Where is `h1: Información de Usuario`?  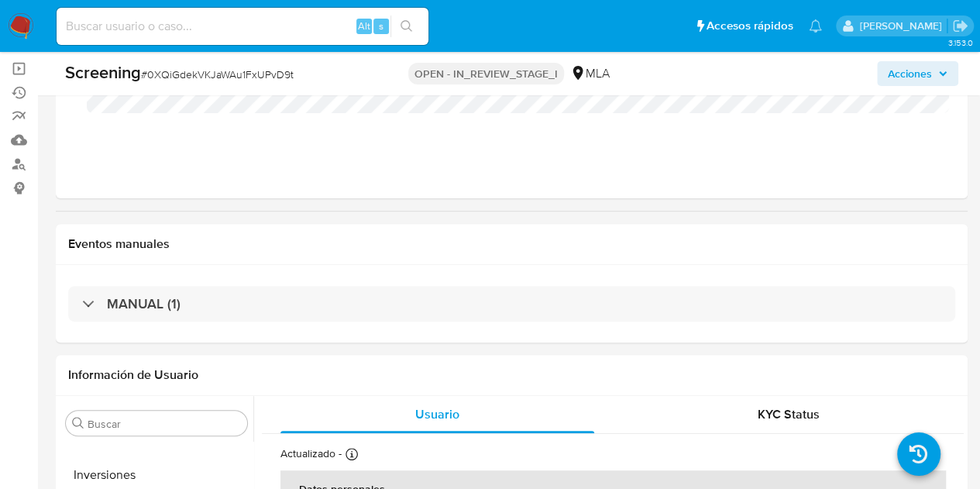
h1: Información de Usuario is located at coordinates (133, 376).